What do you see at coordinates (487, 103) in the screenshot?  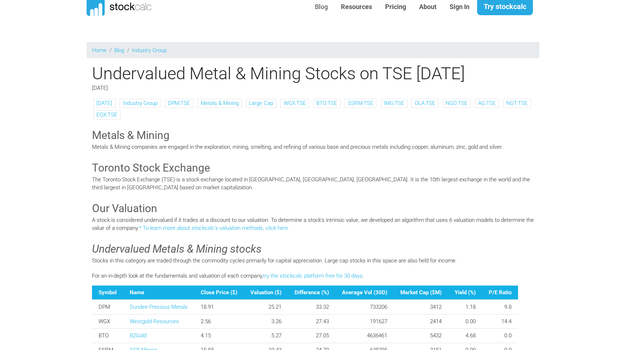 I see `a: AG:TSE` at bounding box center [487, 103].